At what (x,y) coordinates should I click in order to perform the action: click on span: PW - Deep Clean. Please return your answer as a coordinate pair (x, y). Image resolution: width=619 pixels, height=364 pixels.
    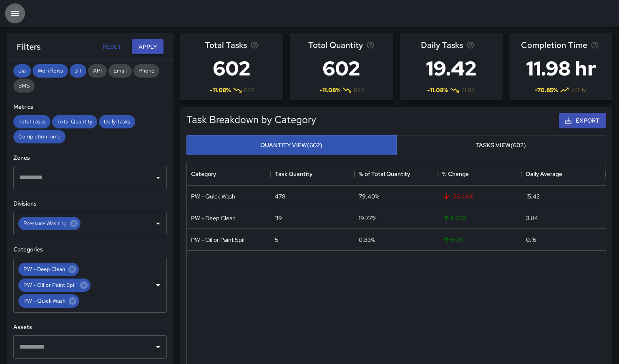
    Looking at the image, I should click on (44, 269).